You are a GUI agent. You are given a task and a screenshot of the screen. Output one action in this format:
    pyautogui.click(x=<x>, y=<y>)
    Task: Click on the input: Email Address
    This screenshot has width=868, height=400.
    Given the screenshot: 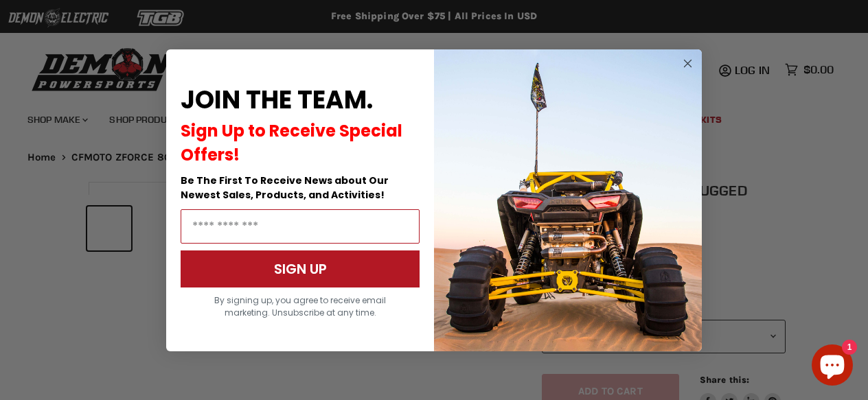 What is the action you would take?
    pyautogui.click(x=300, y=226)
    